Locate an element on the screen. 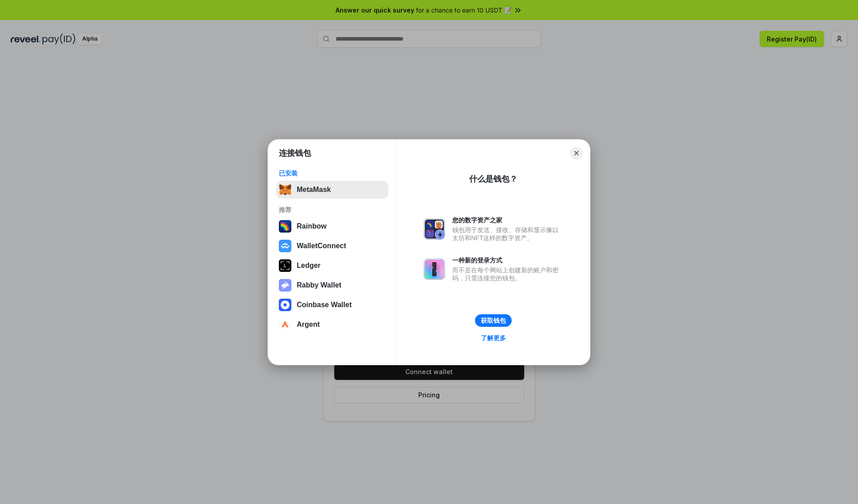  div: 一种新的登录方式 is located at coordinates (508, 261).